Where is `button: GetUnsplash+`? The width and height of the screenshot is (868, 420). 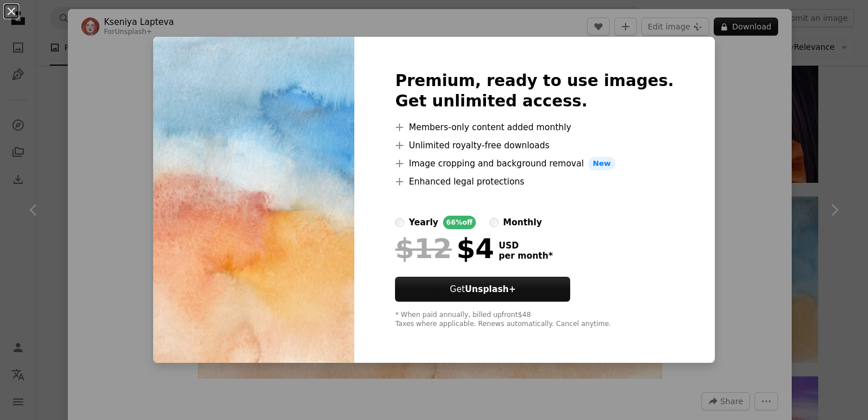
button: GetUnsplash+ is located at coordinates (483, 290).